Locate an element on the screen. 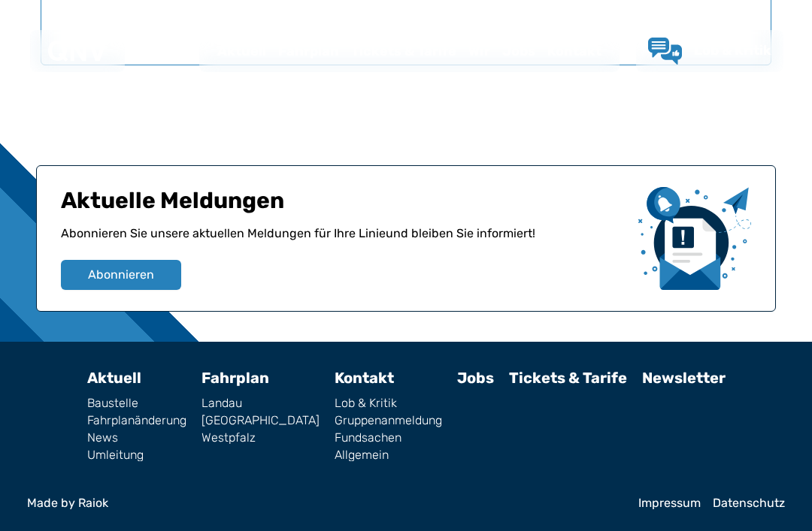  span: Lob & Kritik is located at coordinates (732, 50).